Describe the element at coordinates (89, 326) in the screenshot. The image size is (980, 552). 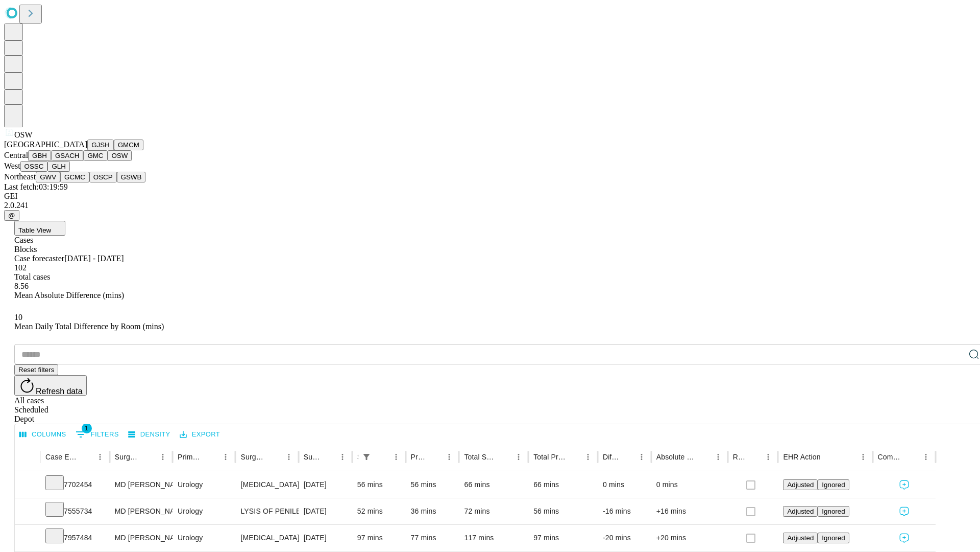
I see `span: Mean Daily Total Difference by Room (mins)` at that location.